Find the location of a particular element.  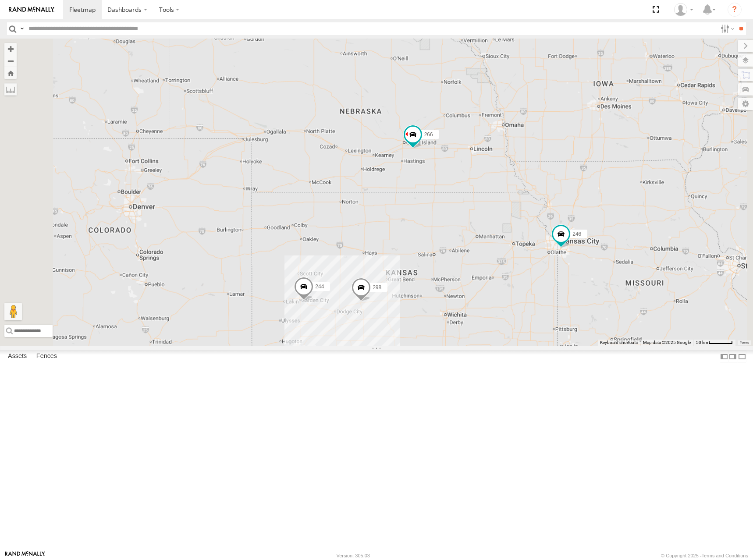

a: Terms is located at coordinates (745, 342).